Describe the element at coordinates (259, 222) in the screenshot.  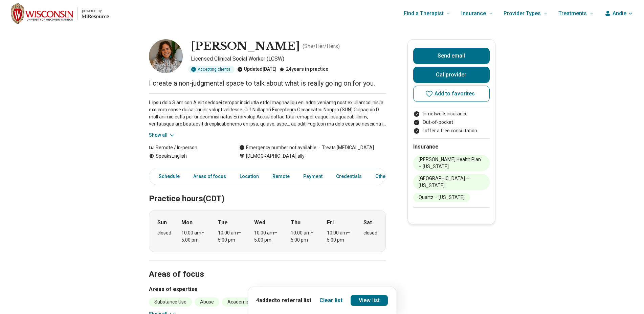
I see `strong: Wed` at that location.